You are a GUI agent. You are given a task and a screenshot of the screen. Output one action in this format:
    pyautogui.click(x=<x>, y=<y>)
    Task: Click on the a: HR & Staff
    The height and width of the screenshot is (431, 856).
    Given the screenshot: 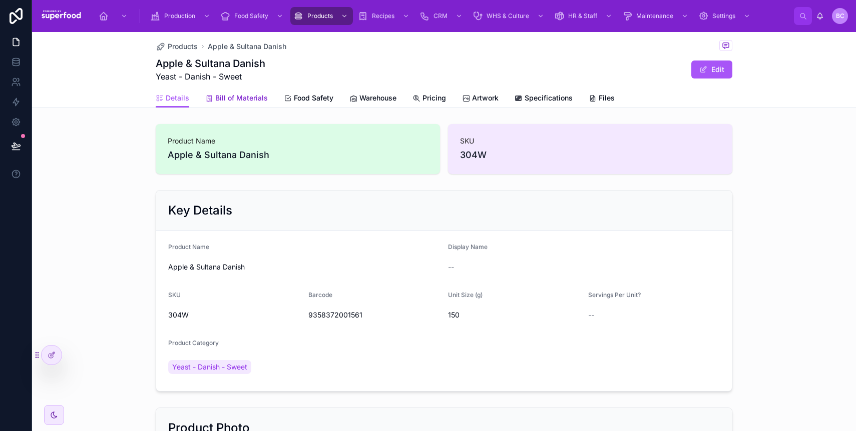 What is the action you would take?
    pyautogui.click(x=584, y=16)
    